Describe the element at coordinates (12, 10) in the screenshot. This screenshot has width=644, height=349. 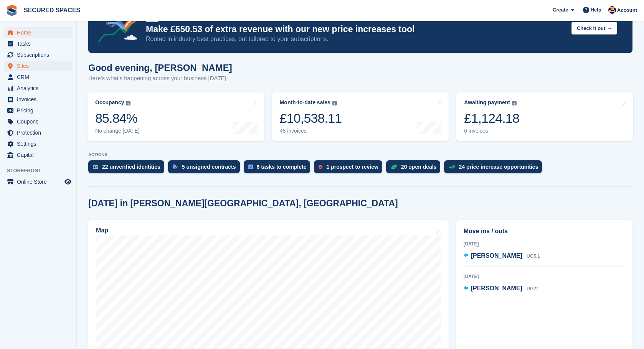
I see `img: stora-icon-8386f47178a22dfd0bd8f6a31ec36ba5ce8667c1dd55bd0f319d3a0aa187defe.svg` at that location.